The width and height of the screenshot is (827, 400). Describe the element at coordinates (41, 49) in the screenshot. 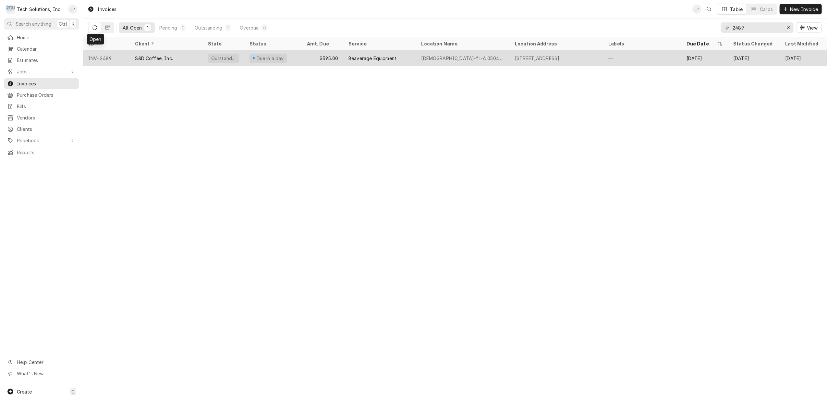

I see `a: Calendar` at that location.